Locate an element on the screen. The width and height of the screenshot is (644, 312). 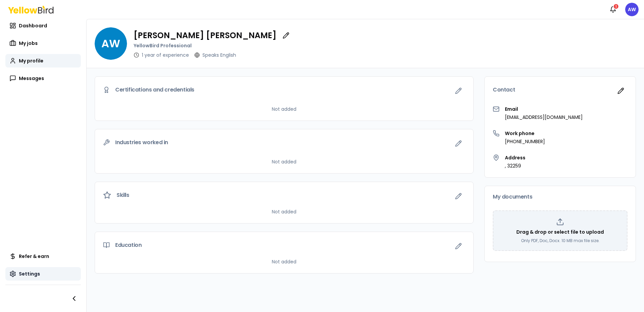
a: My jobs is located at coordinates (43, 43).